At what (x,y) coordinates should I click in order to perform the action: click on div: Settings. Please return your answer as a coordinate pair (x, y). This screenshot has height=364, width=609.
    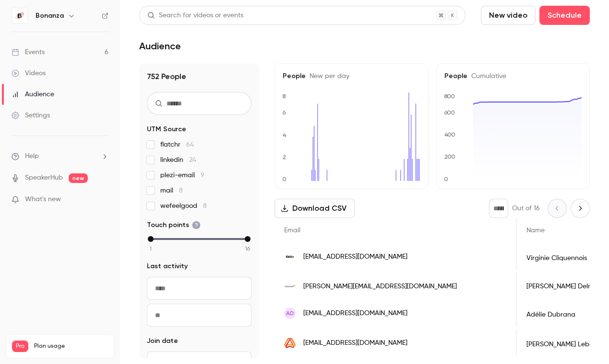
    Looking at the image, I should click on (30, 115).